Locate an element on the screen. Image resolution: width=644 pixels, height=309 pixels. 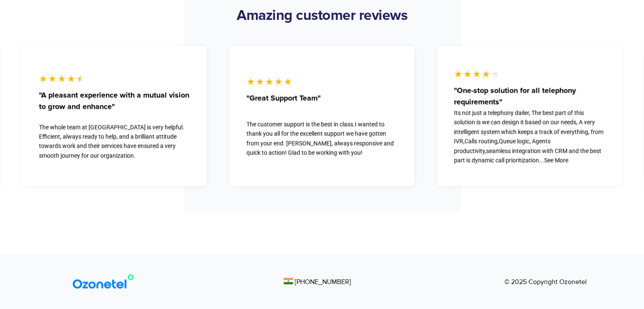
div: Its not just a telephony dailer, The best part of this solution is we can design it based on our ... is located at coordinates (529, 136).